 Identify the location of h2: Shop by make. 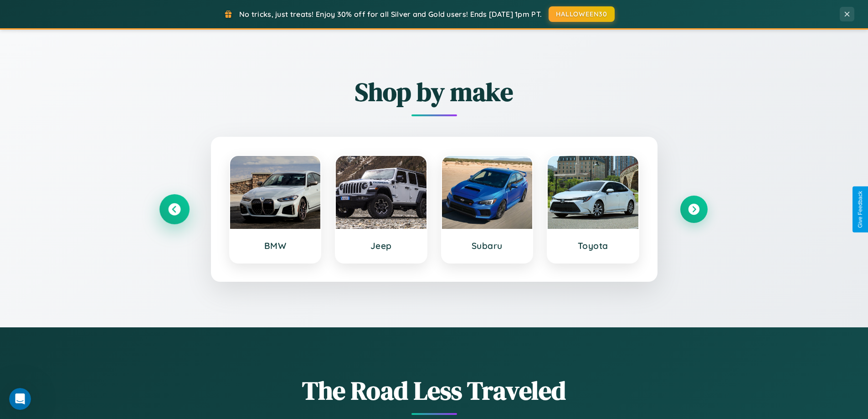
(434, 91).